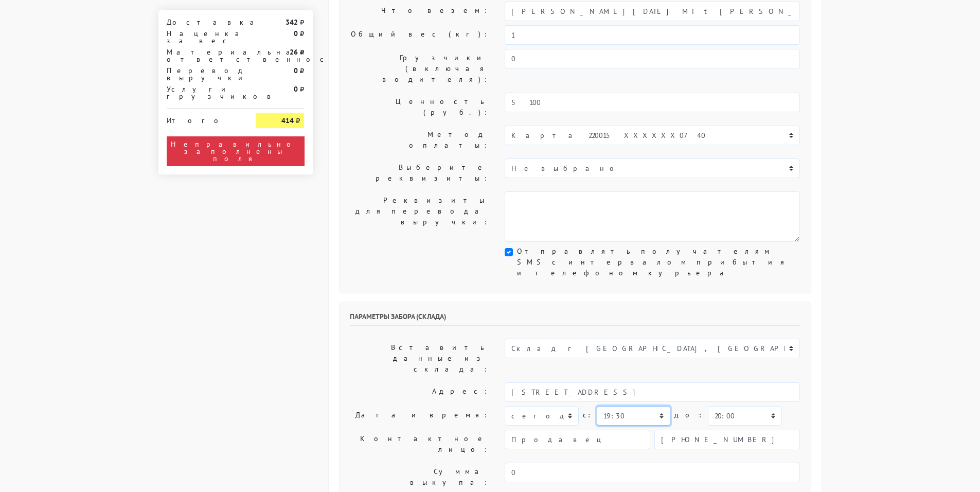 The image size is (980, 492). I want to click on label: Общий вес (кг):, so click(420, 35).